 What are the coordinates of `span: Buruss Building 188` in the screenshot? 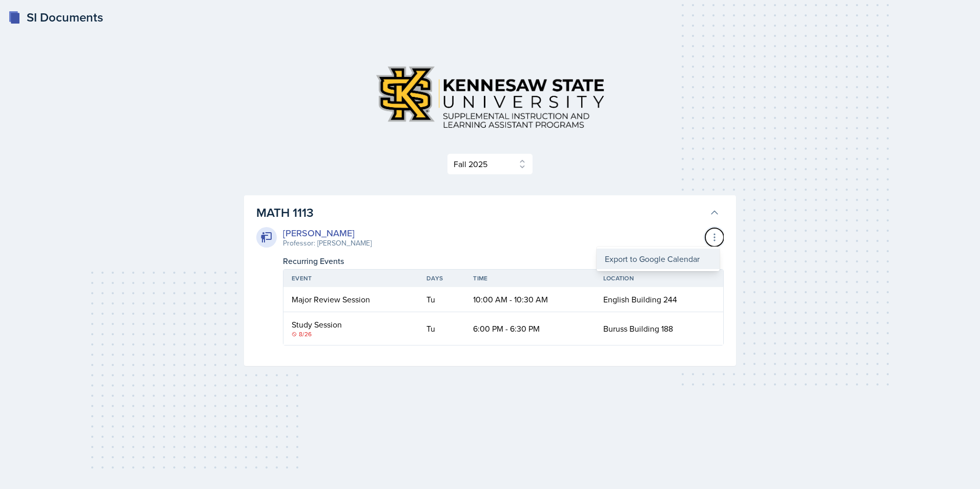 It's located at (638, 329).